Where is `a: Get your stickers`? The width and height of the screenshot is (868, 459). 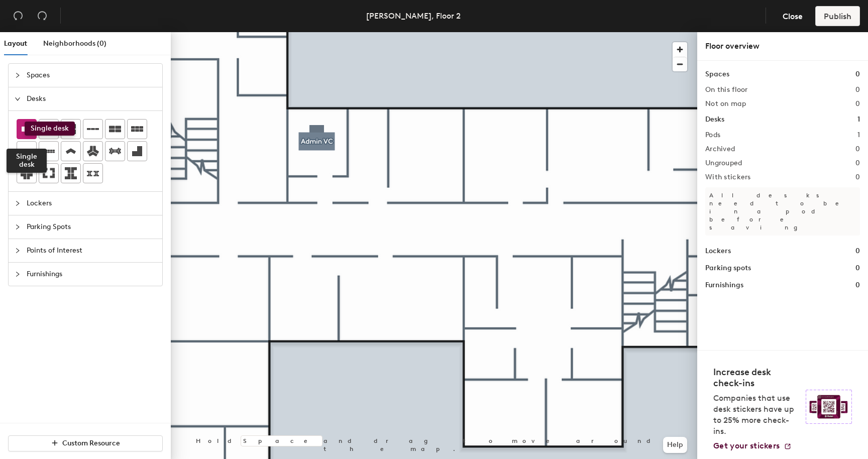 a: Get your stickers is located at coordinates (752, 446).